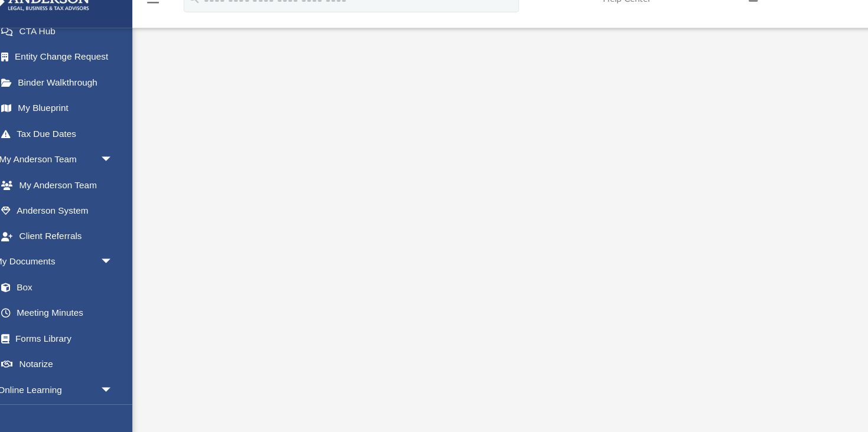  What do you see at coordinates (79, 216) in the screenshot?
I see `a: Anderson System` at bounding box center [79, 216].